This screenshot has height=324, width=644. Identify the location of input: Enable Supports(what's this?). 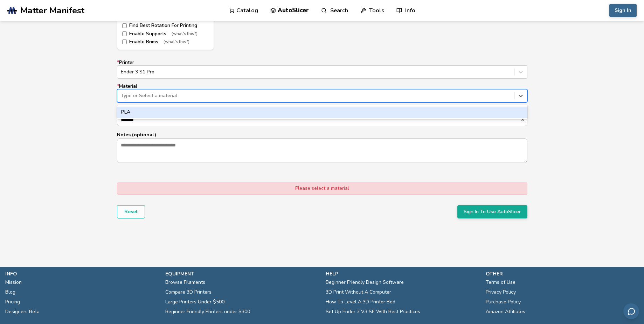
(124, 34).